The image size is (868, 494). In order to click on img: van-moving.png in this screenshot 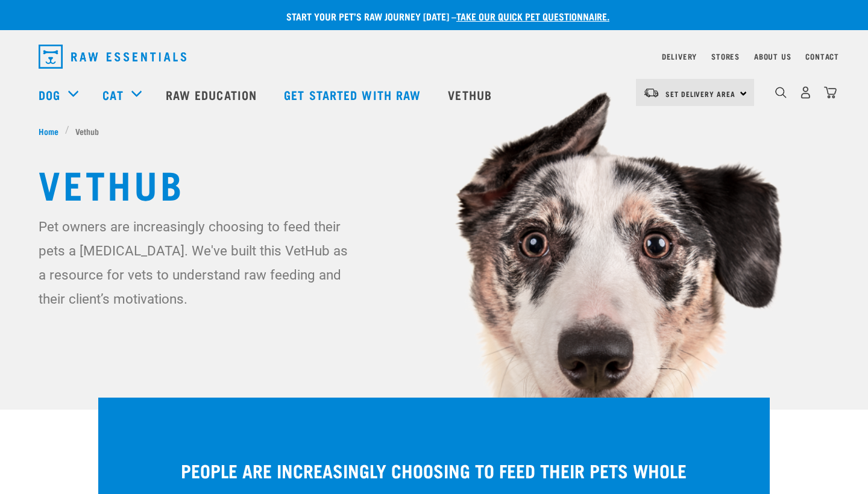, I will do `click(651, 93)`.